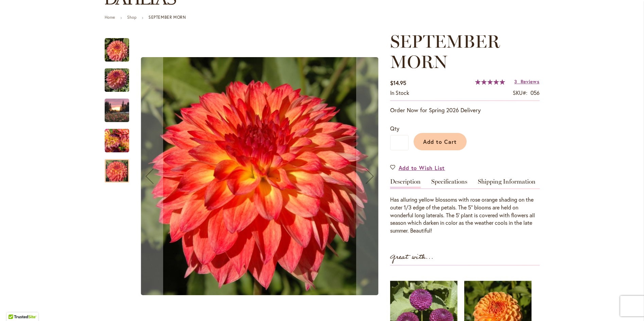  I want to click on div: 100%, so click(490, 82).